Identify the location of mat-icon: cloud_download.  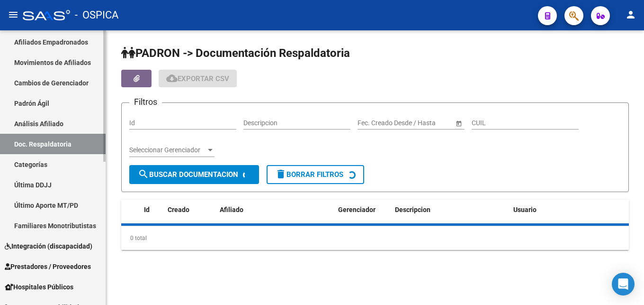
(172, 78).